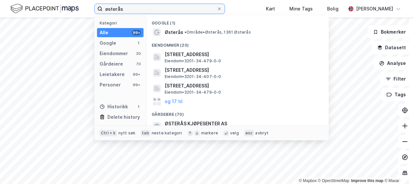 This screenshot has width=414, height=184. What do you see at coordinates (45, 8) in the screenshot?
I see `img: logo.f888ab2527a4732fd821a326f86c7f29.svg` at bounding box center [45, 8].